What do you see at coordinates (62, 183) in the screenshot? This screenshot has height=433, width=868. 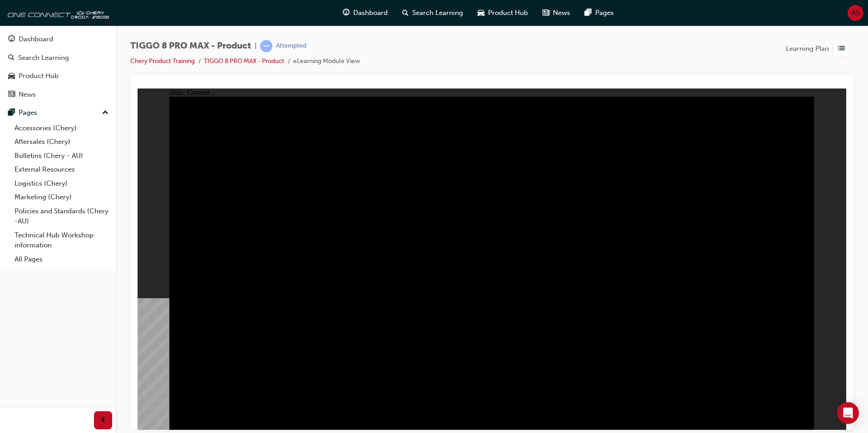 I see `a: Logistics (Chery)` at bounding box center [62, 183].